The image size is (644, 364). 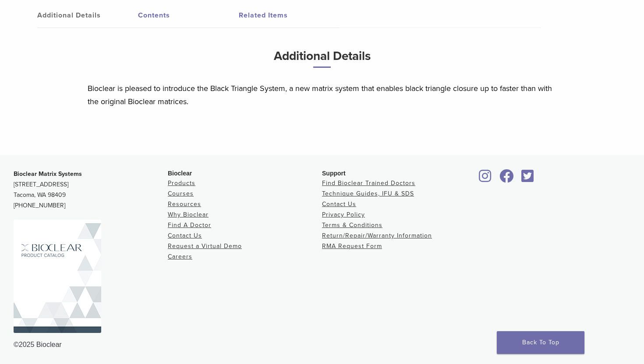 I want to click on a: Additional Details, so click(x=88, y=16).